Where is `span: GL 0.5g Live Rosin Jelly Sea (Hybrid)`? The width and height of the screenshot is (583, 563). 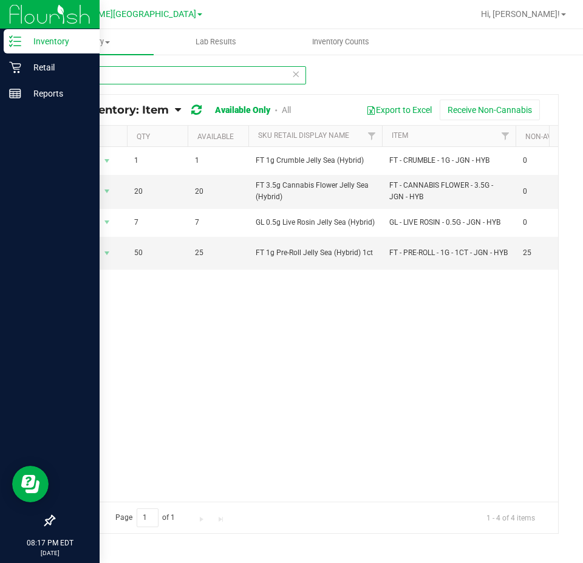
span: GL 0.5g Live Rosin Jelly Sea (Hybrid) is located at coordinates (315, 222).